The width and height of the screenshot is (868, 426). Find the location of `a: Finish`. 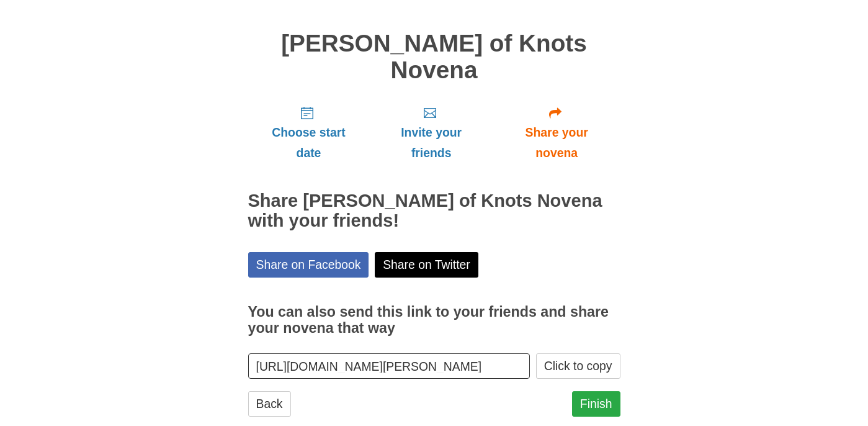

a: Finish is located at coordinates (597, 403).